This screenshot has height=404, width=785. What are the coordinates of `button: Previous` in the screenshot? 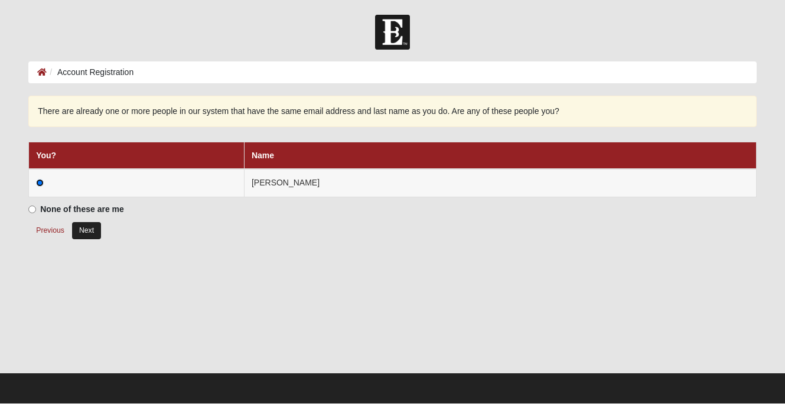 It's located at (50, 230).